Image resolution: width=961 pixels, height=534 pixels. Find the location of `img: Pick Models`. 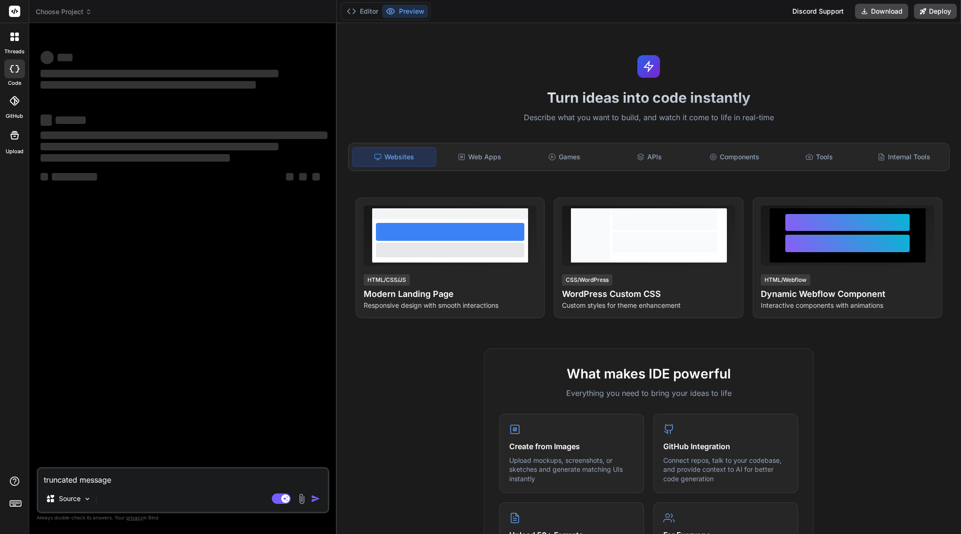

img: Pick Models is located at coordinates (87, 498).